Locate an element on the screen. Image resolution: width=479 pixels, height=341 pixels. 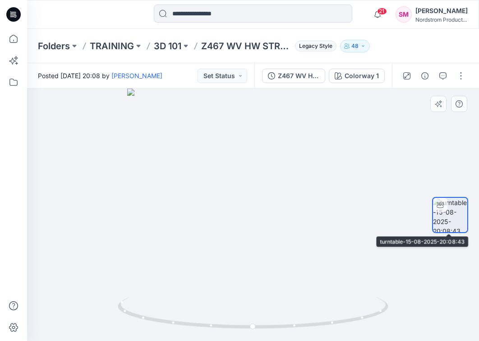
a: TRAINING is located at coordinates (112, 46).